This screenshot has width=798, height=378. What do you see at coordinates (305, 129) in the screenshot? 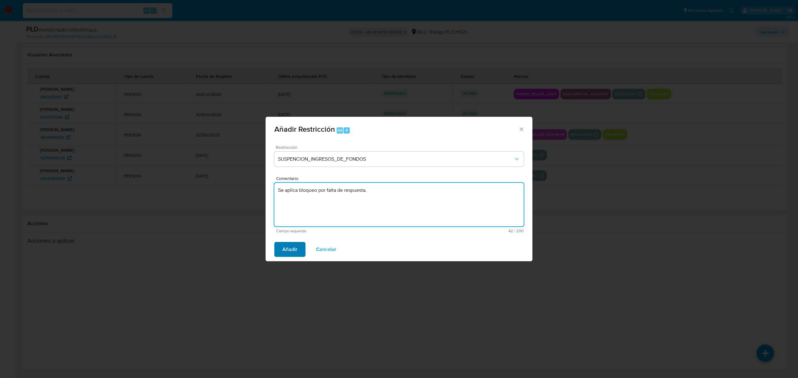
I see `span: Añadir Restricción` at bounding box center [305, 129].